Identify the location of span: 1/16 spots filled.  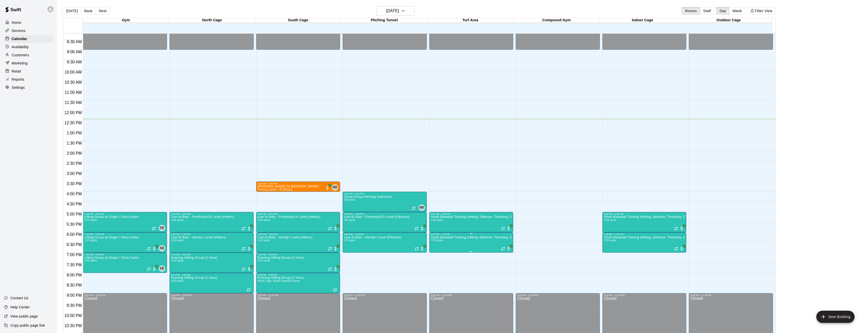
(437, 220).